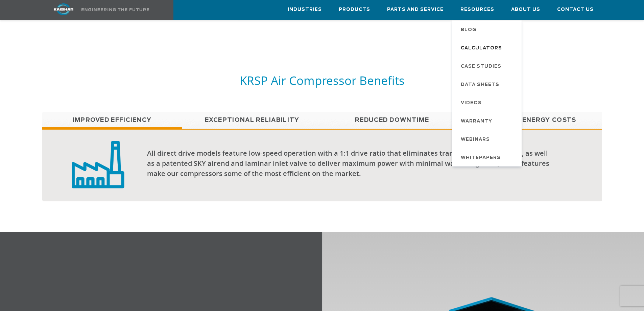 The width and height of the screenshot is (644, 311). What do you see at coordinates (532, 120) in the screenshot?
I see `a: Reduced Energy Costs` at bounding box center [532, 120].